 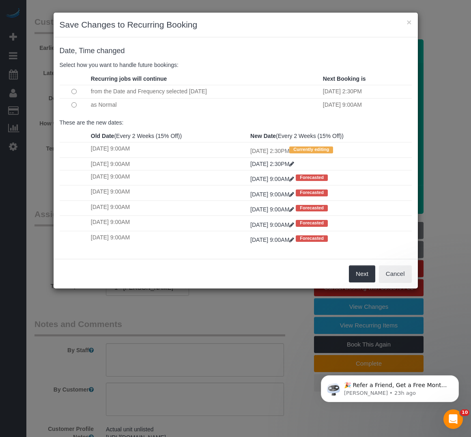 What do you see at coordinates (103, 136) in the screenshot?
I see `strong: Old Date` at bounding box center [103, 136].